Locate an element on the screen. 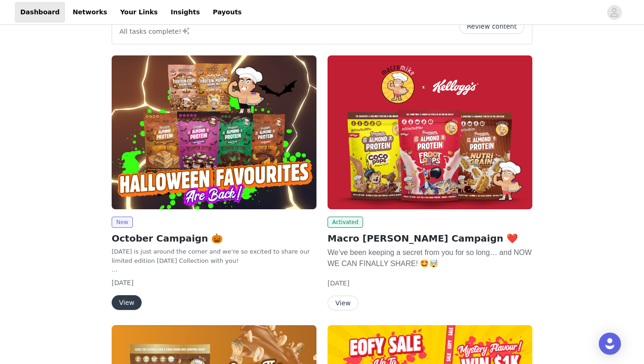  span: Activated is located at coordinates (345, 222).